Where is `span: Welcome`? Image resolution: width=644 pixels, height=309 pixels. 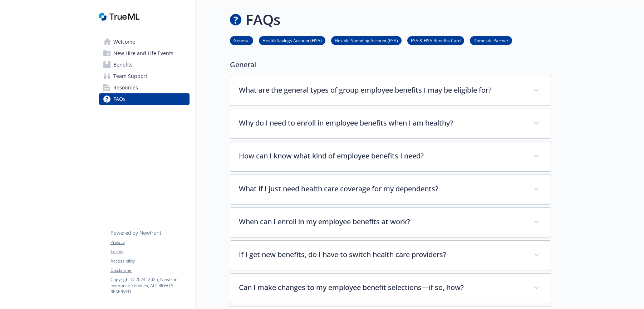 span: Welcome is located at coordinates (124, 42).